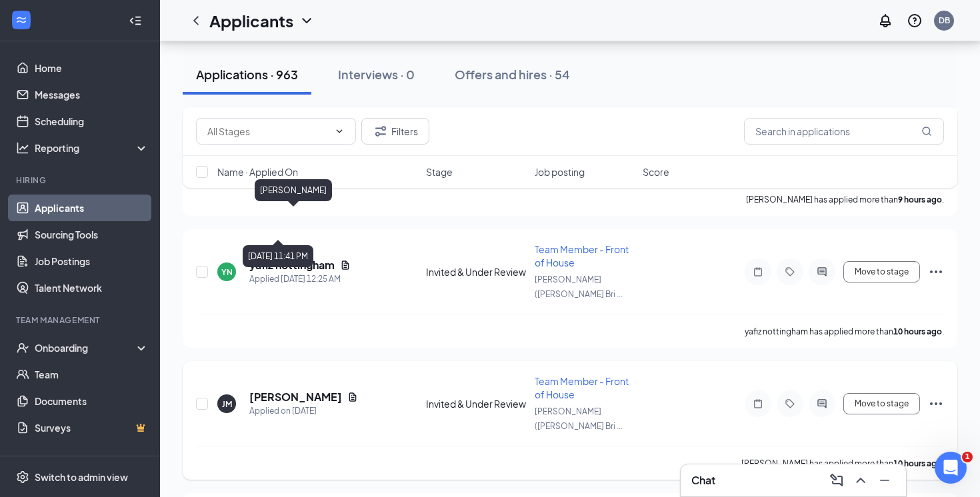  What do you see at coordinates (251, 21) in the screenshot?
I see `h1: Applicants` at bounding box center [251, 21].